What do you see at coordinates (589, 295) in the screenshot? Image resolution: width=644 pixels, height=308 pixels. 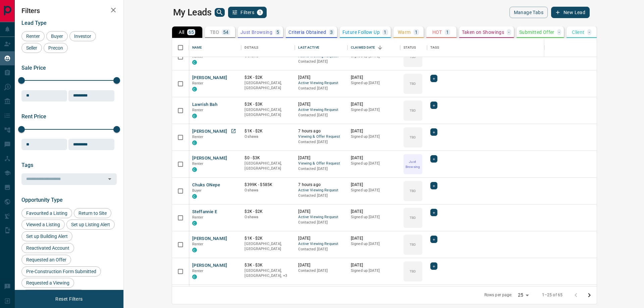 I see `button: Go to next page` at bounding box center [589, 295].